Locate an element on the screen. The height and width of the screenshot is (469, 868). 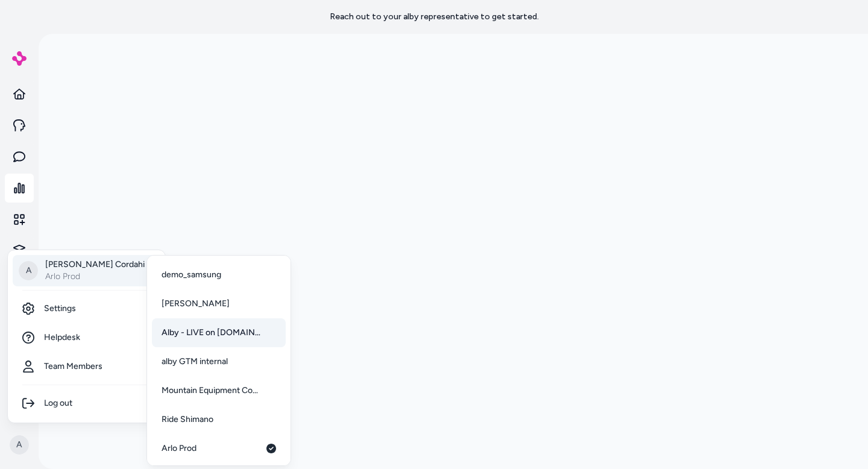
span: Ride Shimano is located at coordinates (188, 419).